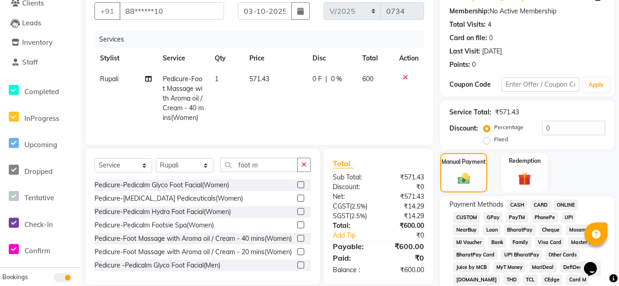 The height and width of the screenshot is (286, 619). What do you see at coordinates (317, 79) in the screenshot?
I see `span: 0 F` at bounding box center [317, 79].